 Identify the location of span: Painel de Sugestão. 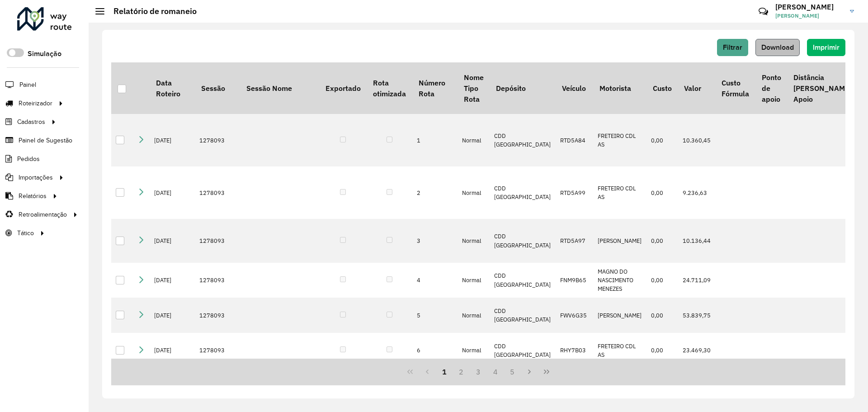
(45, 140).